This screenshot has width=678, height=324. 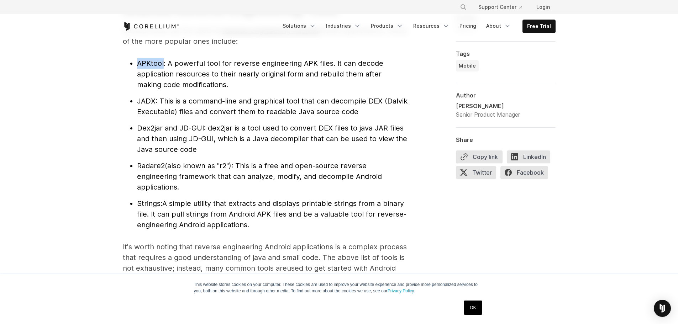 What do you see at coordinates (146, 101) in the screenshot?
I see `span: JADX` at bounding box center [146, 101].